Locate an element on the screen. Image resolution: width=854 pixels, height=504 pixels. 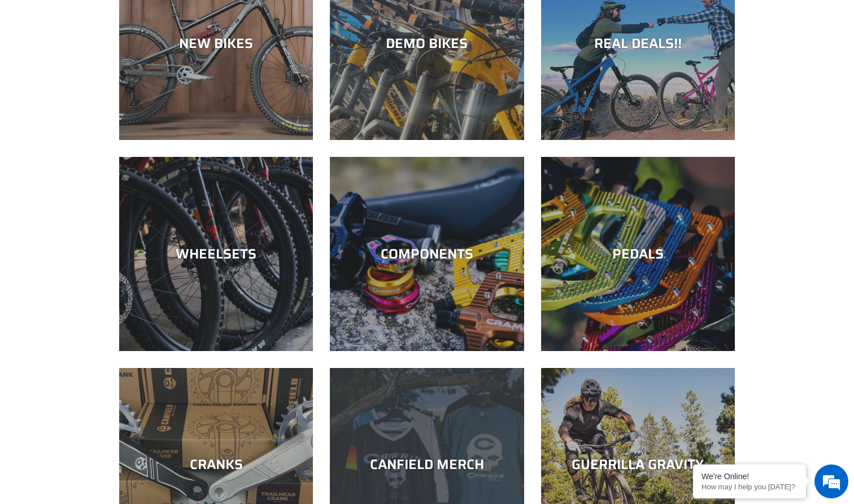
div: We're Online! is located at coordinates (750, 476).